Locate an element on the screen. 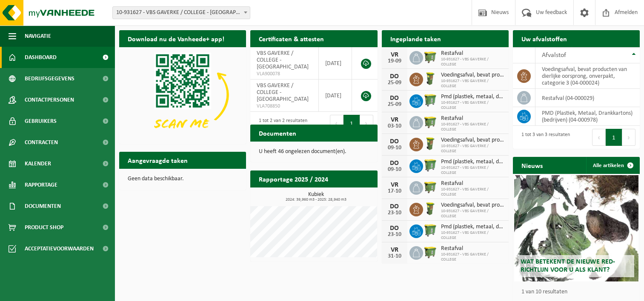  span: Wat betekent de nieuwe RED-richtlijn voor u als klant? is located at coordinates (568, 266).